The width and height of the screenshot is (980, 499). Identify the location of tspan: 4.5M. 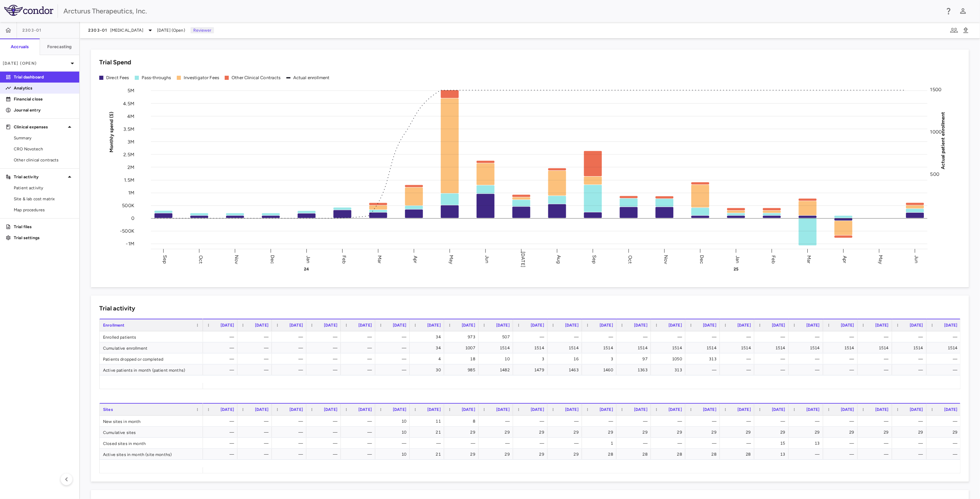
(128, 103).